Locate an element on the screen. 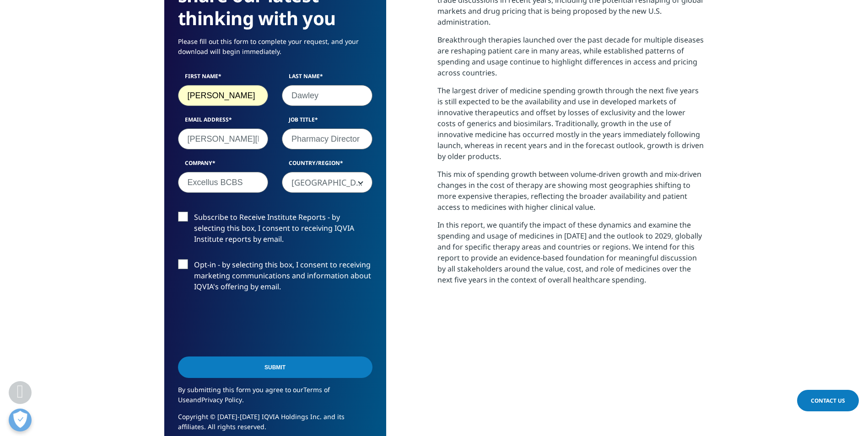 The width and height of the screenshot is (868, 436). span: Contact Us is located at coordinates (828, 400).